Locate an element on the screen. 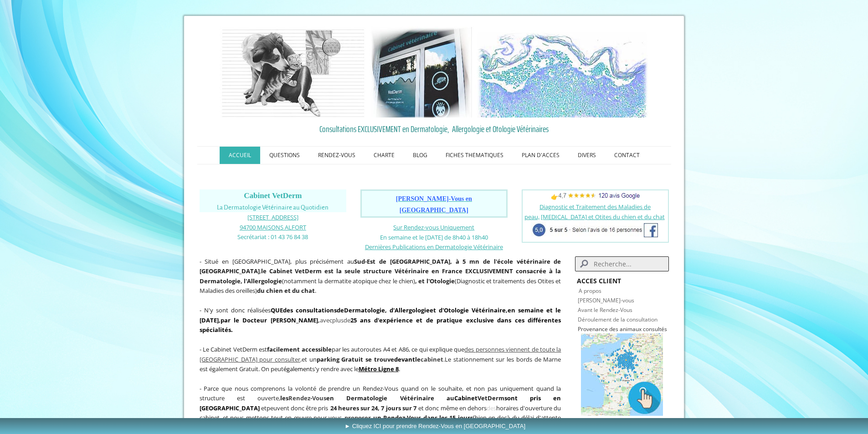 Image resolution: width=868 pixels, height=434 pixels. span: s is located at coordinates (325, 398).